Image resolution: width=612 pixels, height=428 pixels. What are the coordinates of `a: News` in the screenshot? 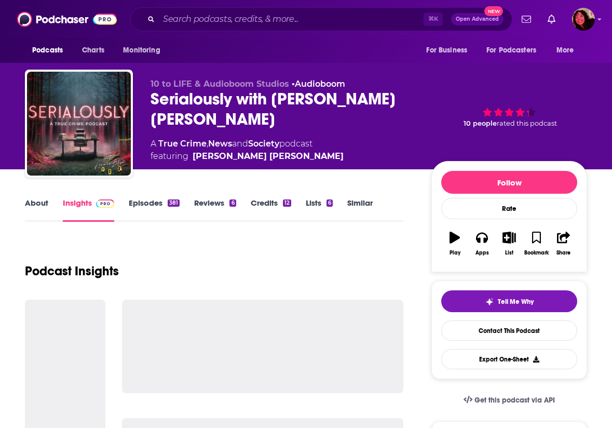 It's located at (220, 143).